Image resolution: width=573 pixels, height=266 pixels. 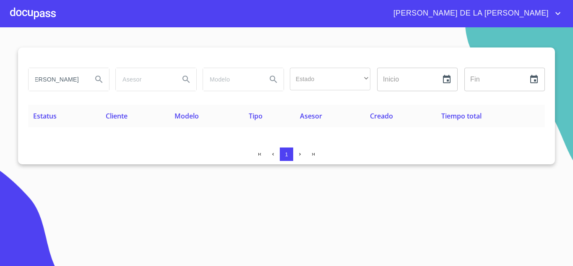 I want to click on span: Tipo, so click(x=256, y=116).